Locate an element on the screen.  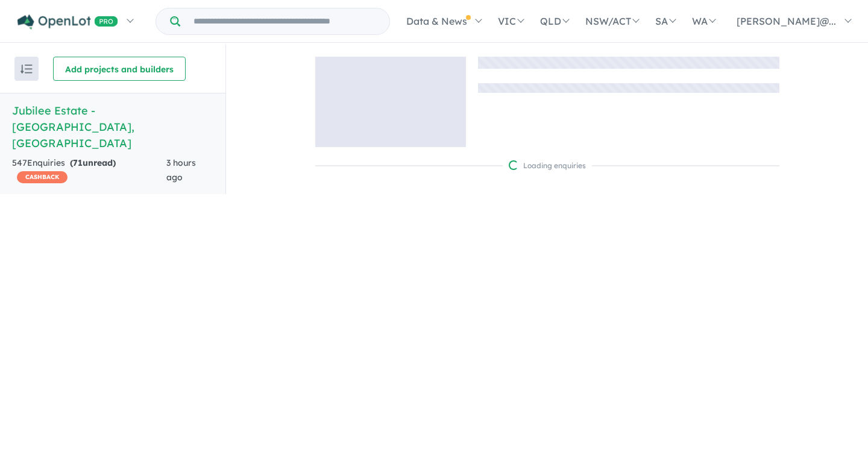
div: Loading enquiries is located at coordinates (547, 166).